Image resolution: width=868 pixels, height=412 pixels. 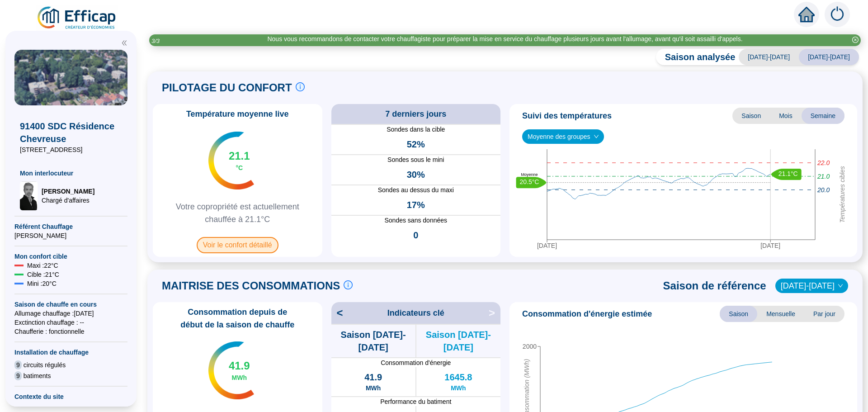 What do you see at coordinates (42, 284) in the screenshot?
I see `span: Mini : 20 °C` at bounding box center [42, 284].